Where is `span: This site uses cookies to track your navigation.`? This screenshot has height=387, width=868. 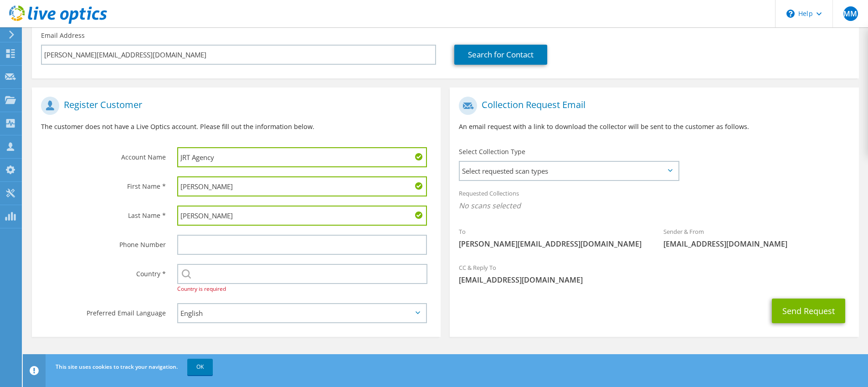 span: This site uses cookies to track your navigation. is located at coordinates (117, 366).